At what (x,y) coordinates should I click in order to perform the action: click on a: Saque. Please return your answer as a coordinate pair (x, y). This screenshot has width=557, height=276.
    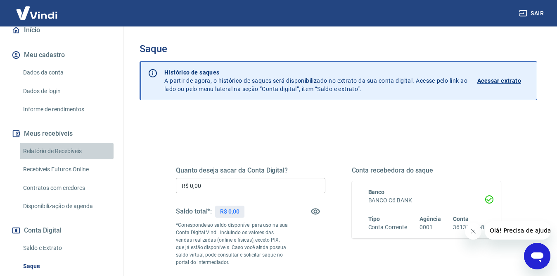
    Looking at the image, I should click on (67, 266).